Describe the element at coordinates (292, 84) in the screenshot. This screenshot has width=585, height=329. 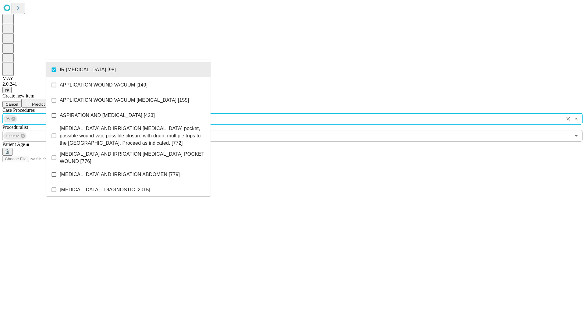
I see `div: 2.0.241` at that location.